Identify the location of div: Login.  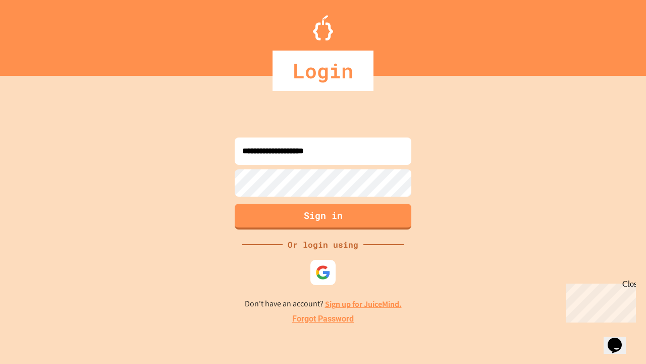
(323, 71).